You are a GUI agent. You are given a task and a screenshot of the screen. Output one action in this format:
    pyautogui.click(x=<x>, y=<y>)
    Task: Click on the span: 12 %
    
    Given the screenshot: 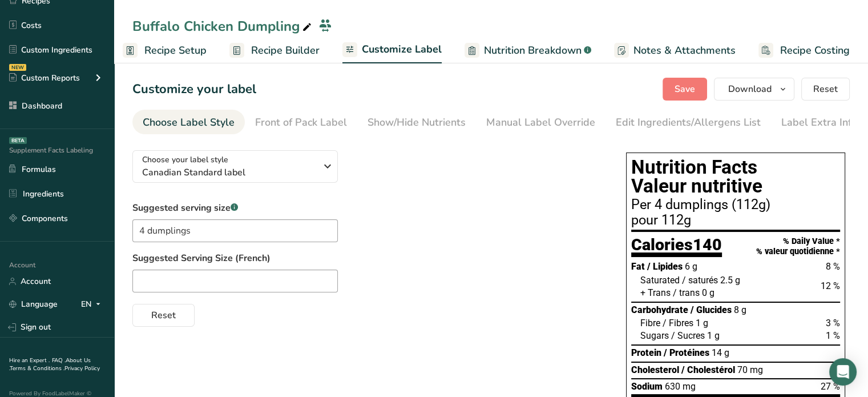 What is the action you would take?
    pyautogui.click(x=830, y=285)
    